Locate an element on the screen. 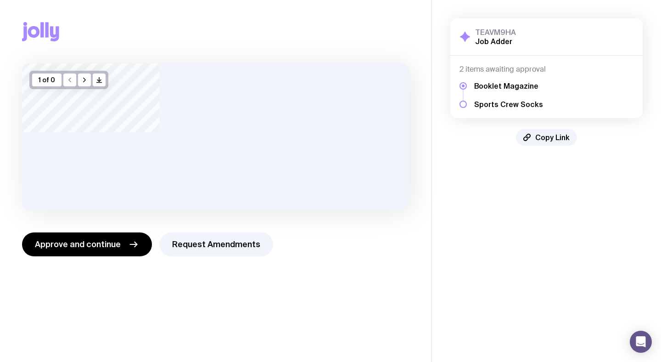  span: Copy Link is located at coordinates (552, 137).